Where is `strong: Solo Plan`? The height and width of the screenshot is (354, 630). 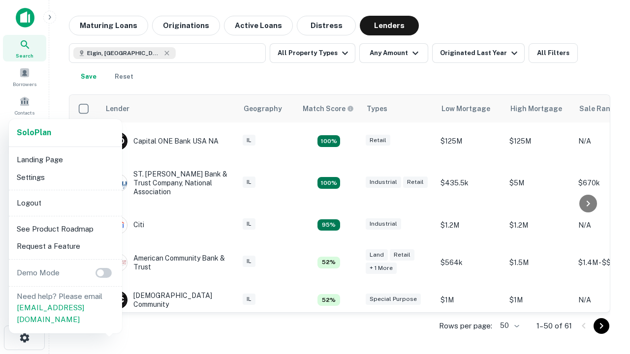
strong: Solo Plan is located at coordinates (34, 132).